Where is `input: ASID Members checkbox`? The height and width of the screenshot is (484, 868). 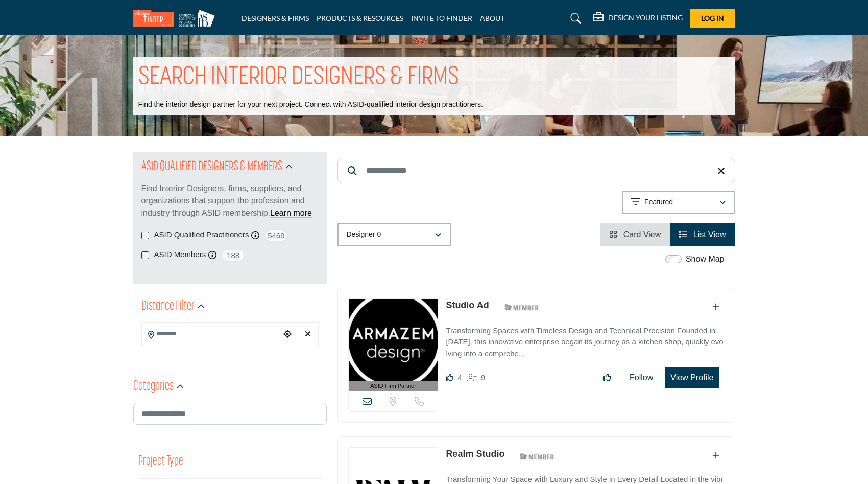 input: ASID Members checkbox is located at coordinates (145, 255).